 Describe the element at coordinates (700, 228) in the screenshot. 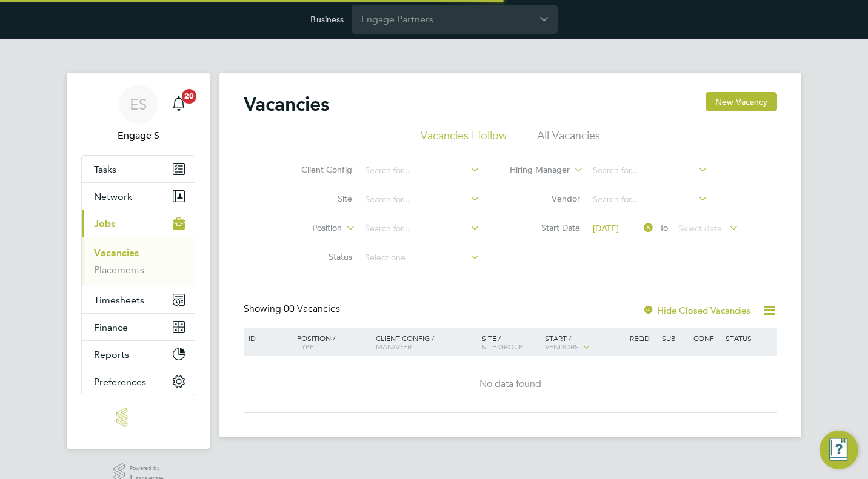

I see `span: Select date` at that location.